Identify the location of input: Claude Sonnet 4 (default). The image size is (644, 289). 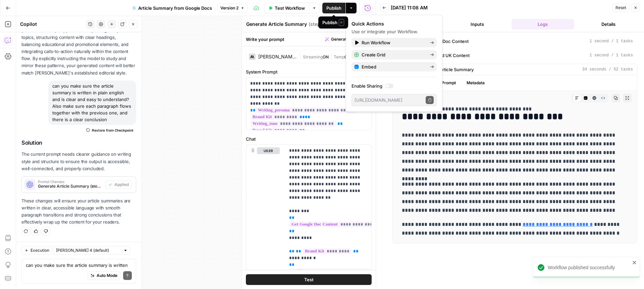
(88, 250).